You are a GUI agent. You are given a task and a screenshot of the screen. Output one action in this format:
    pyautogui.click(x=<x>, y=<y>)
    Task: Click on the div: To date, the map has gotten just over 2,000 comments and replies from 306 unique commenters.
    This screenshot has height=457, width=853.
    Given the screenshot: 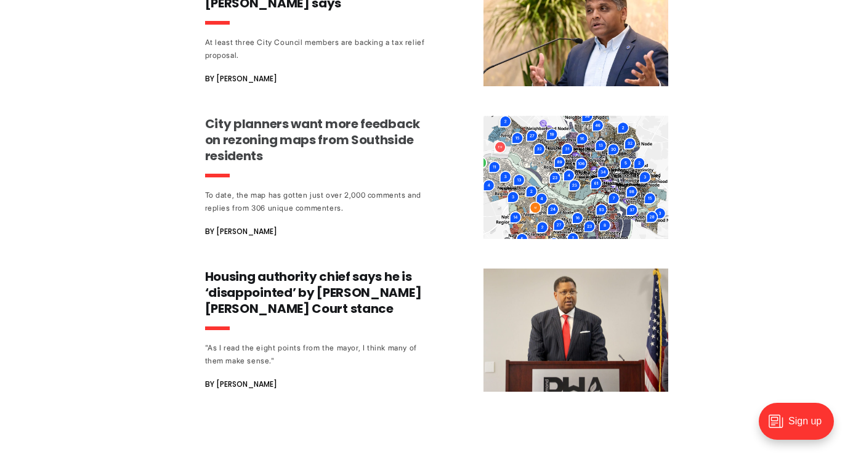 What is the action you would take?
    pyautogui.click(x=320, y=201)
    